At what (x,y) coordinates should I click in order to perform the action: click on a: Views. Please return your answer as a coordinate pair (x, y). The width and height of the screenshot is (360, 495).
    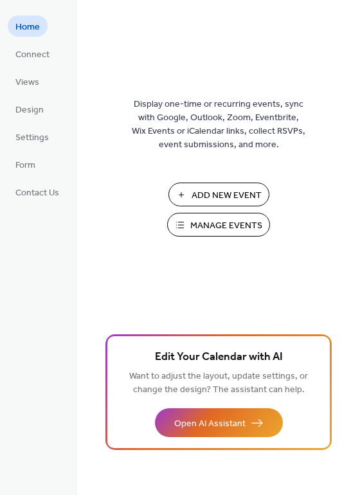
    Looking at the image, I should click on (27, 81).